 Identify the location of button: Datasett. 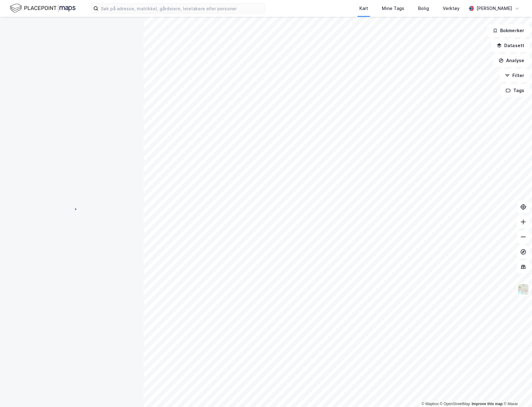
(511, 46).